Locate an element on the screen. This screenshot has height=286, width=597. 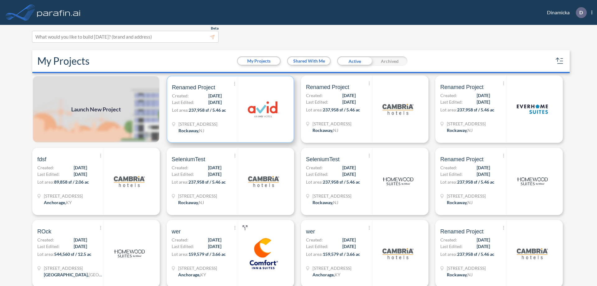
span: 13835 Beaumont Hwy is located at coordinates (73, 268).